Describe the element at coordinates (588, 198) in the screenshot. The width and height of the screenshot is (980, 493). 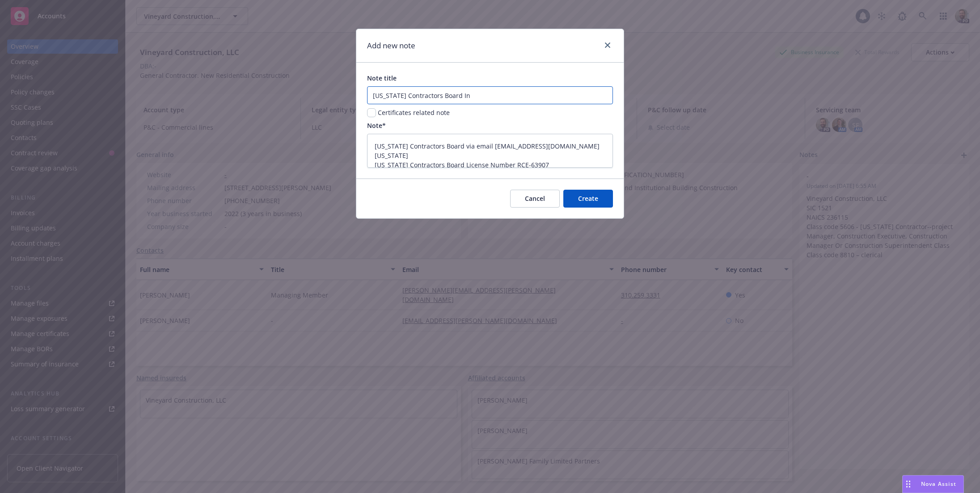
I see `span: Create` at that location.